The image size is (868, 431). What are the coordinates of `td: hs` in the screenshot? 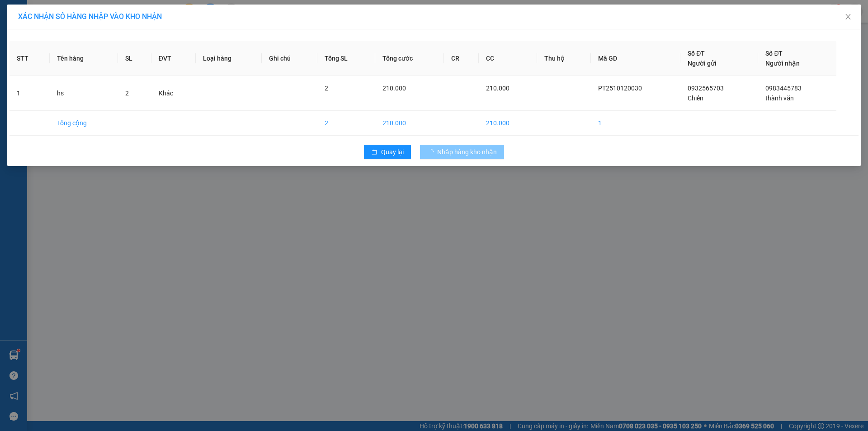 It's located at (84, 93).